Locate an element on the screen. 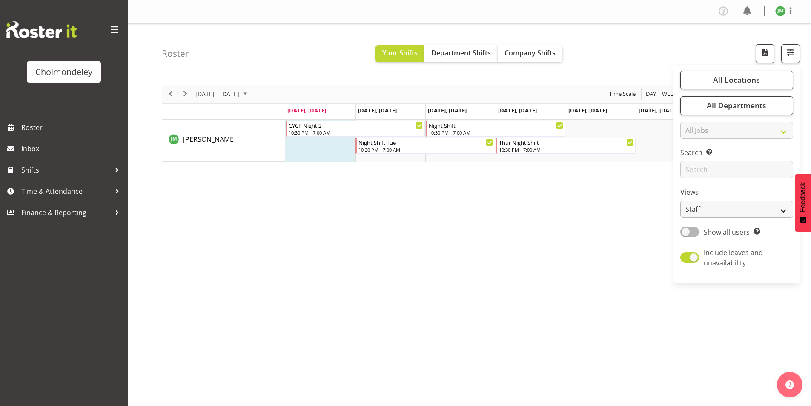 This screenshot has width=811, height=406. label: Views is located at coordinates (736, 192).